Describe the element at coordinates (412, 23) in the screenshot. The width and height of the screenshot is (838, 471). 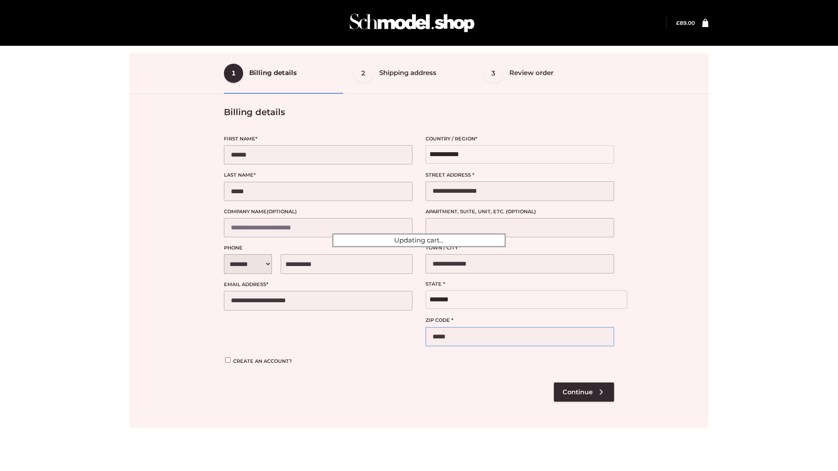
I see `img: Schmodel Admin 964` at that location.